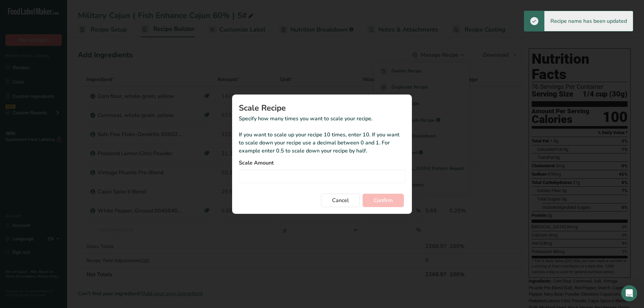  I want to click on span: Confirm, so click(383, 200).